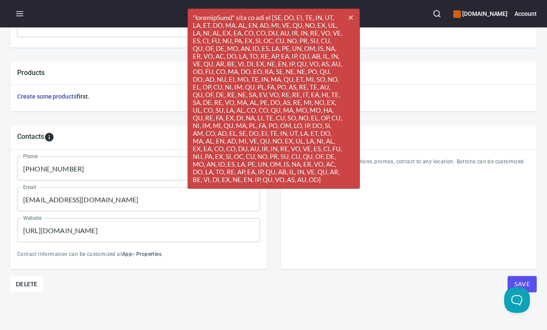 Image resolution: width=547 pixels, height=330 pixels. I want to click on p: Contact information can be customized at > ., so click(138, 254).